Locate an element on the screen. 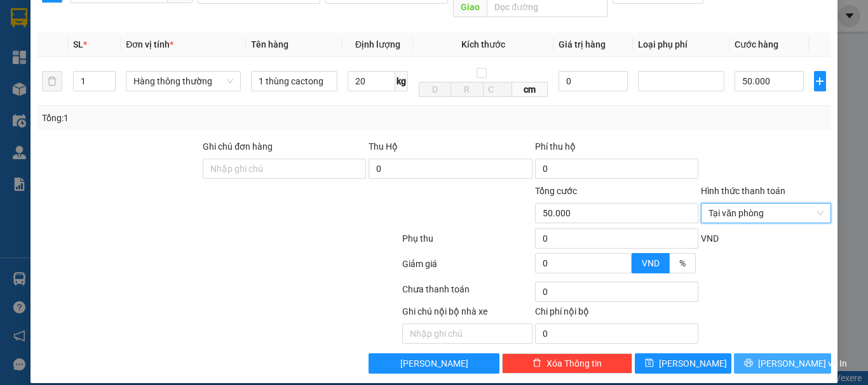  span: printer is located at coordinates (749, 364).